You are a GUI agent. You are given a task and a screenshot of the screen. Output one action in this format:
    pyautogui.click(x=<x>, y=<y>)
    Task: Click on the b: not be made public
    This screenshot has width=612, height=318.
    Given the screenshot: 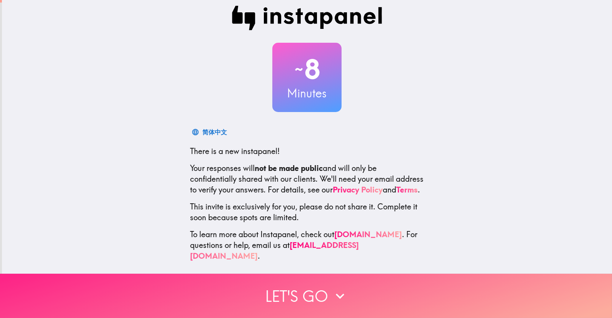 What is the action you would take?
    pyautogui.click(x=288, y=168)
    